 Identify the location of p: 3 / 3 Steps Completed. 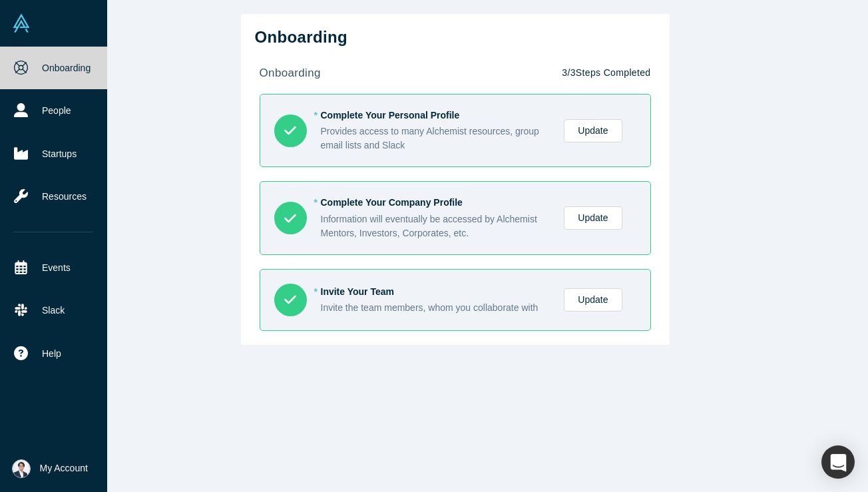
(606, 72).